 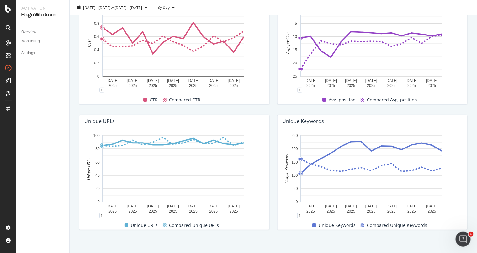 What do you see at coordinates (162, 7) in the screenshot?
I see `span: By Day` at bounding box center [162, 7].